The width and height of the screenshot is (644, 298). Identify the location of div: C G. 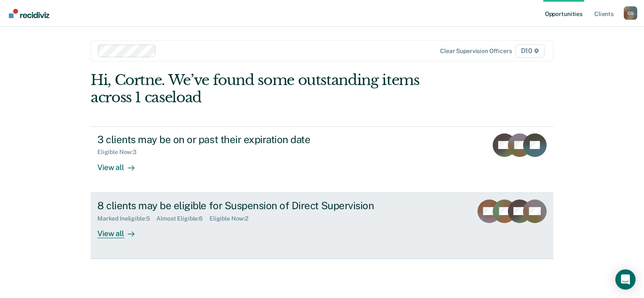
(631, 13).